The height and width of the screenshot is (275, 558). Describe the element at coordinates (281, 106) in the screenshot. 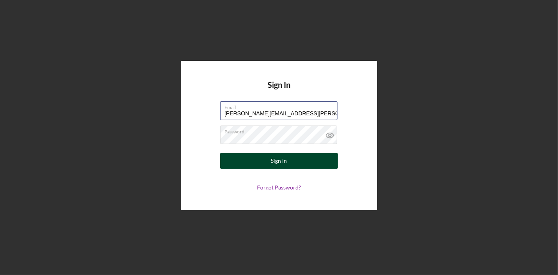

I see `label: Email` at that location.